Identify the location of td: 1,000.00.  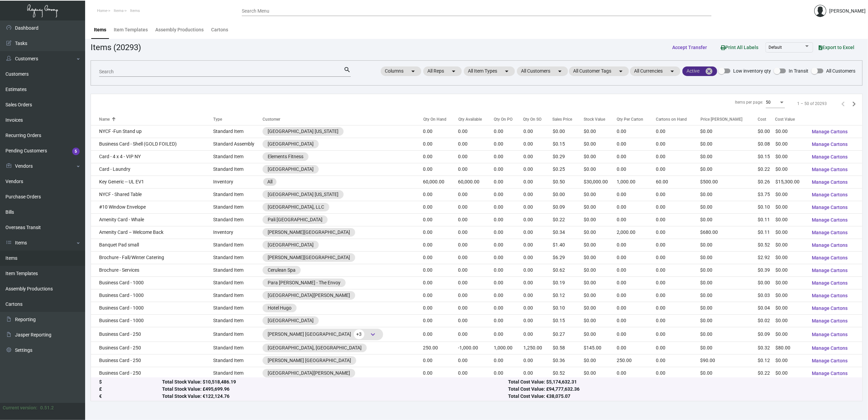
(636, 181).